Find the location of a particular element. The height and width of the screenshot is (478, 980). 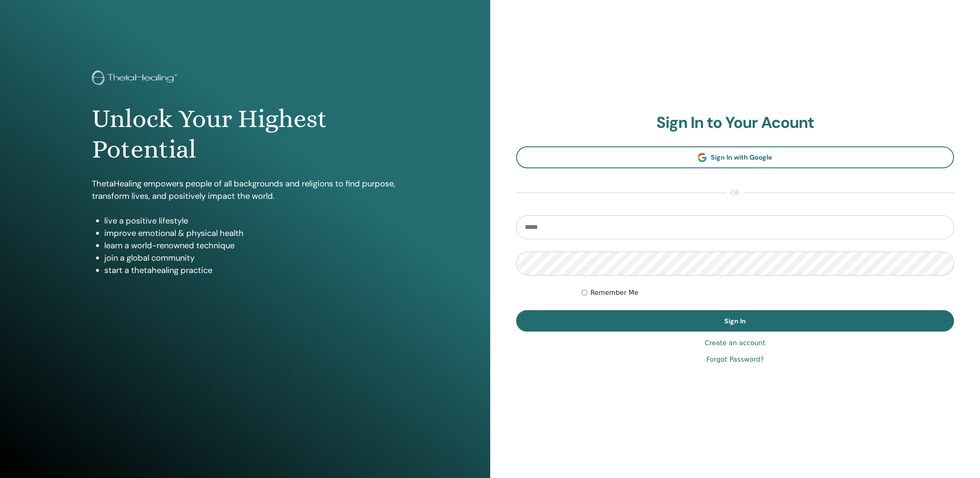

button: Sign In is located at coordinates (735, 320).